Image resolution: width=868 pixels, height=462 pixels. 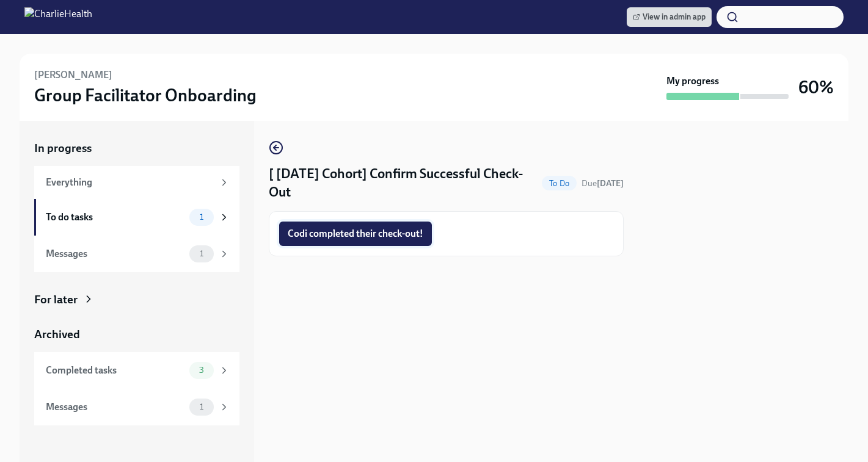 What do you see at coordinates (817, 87) in the screenshot?
I see `h3: 60%` at bounding box center [817, 87].